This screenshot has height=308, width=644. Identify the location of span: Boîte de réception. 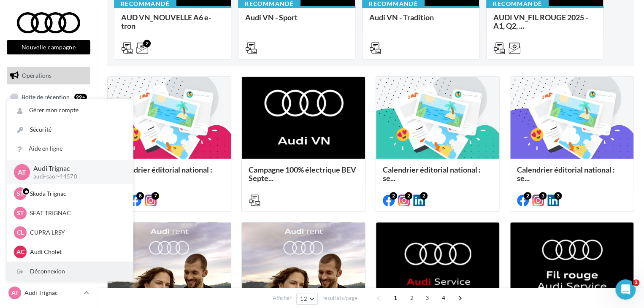
(46, 96).